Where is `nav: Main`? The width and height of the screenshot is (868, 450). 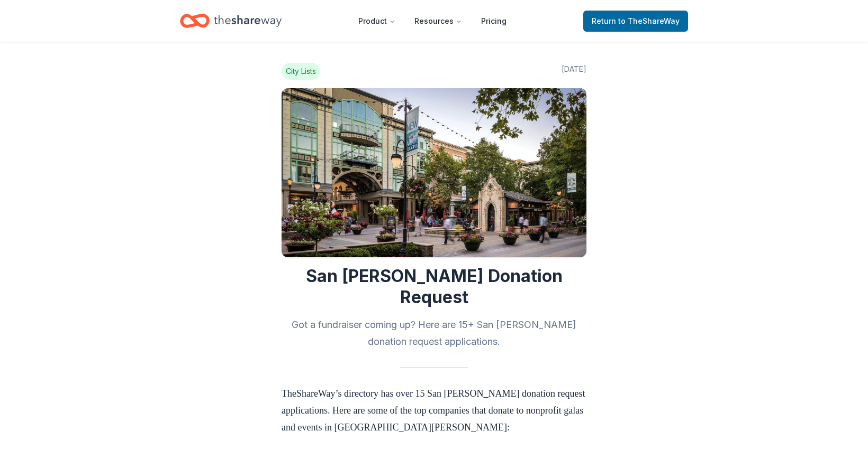 nav: Main is located at coordinates (433, 21).